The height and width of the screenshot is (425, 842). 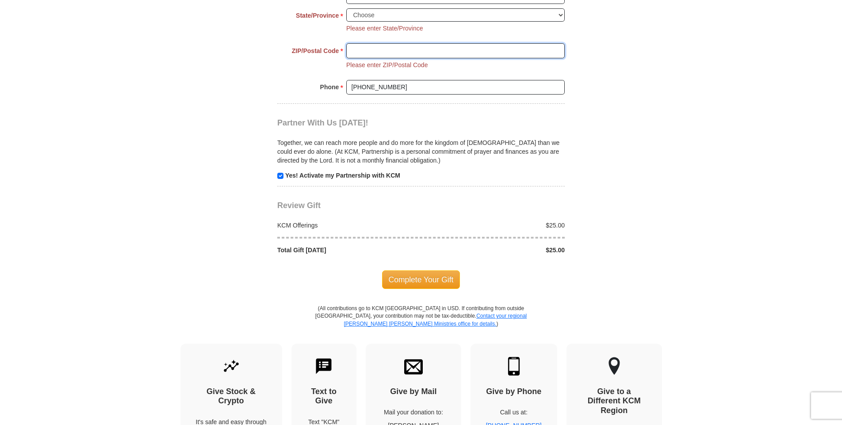 I want to click on li: Please enter ZIP/Postal Code, so click(x=387, y=65).